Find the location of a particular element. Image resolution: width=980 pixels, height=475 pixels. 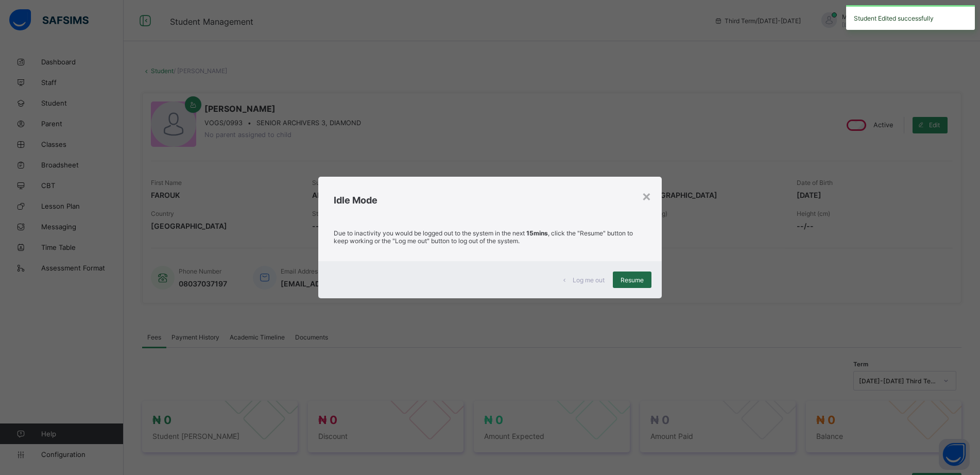

div: Student Edited successfully is located at coordinates (910, 18).